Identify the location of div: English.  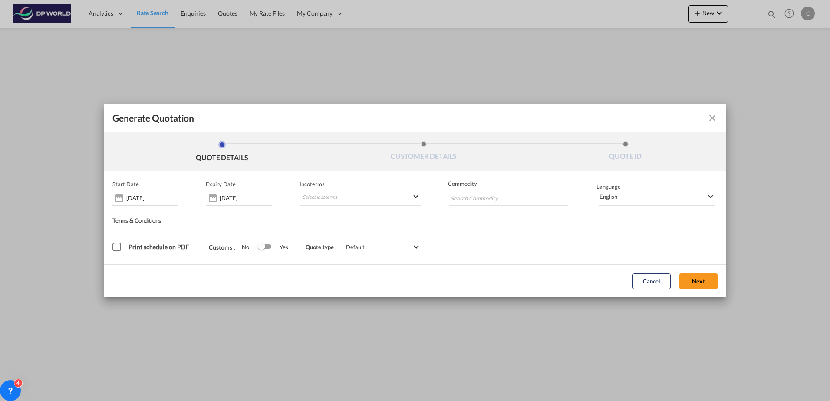
(608, 197).